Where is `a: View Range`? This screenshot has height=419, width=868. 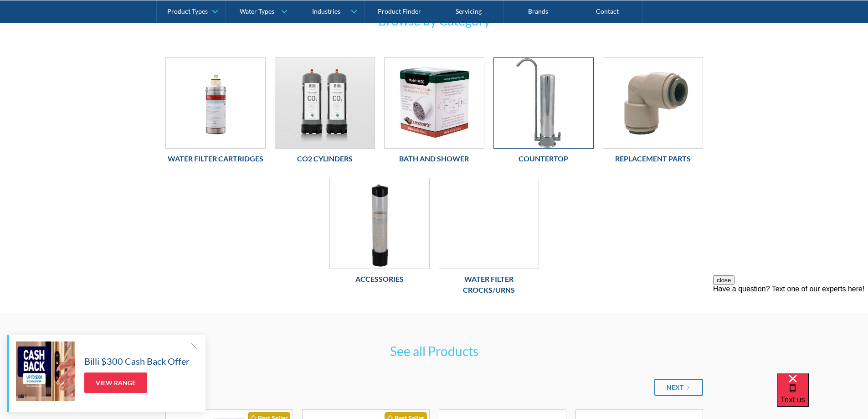
a: View Range is located at coordinates (116, 383).